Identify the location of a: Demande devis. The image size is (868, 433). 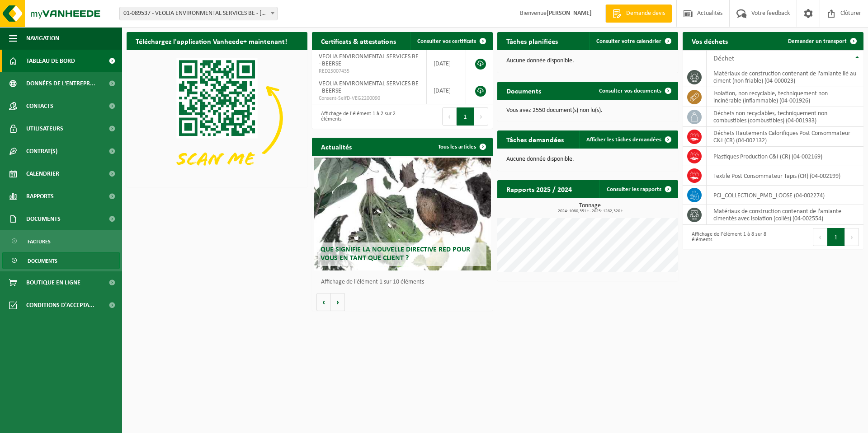
(638, 13).